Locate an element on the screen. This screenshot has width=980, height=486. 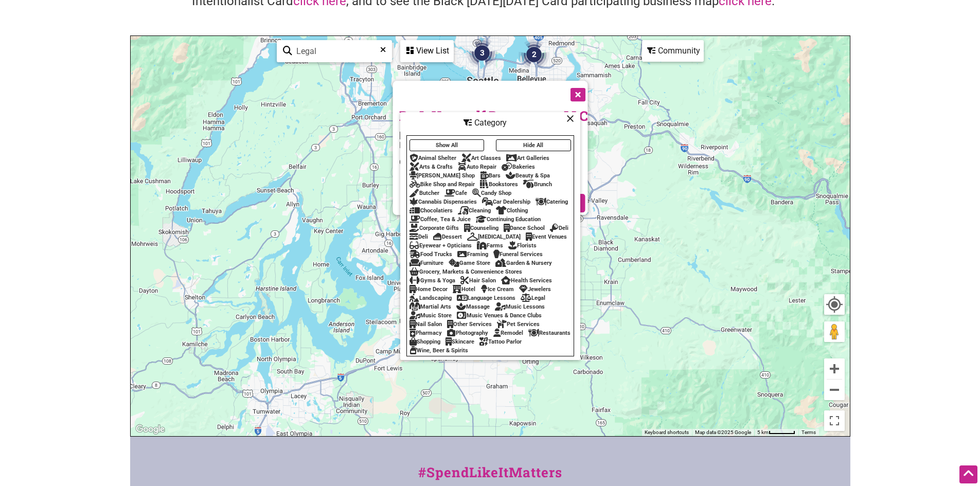
button: Toggle fullscreen view is located at coordinates (835, 421).